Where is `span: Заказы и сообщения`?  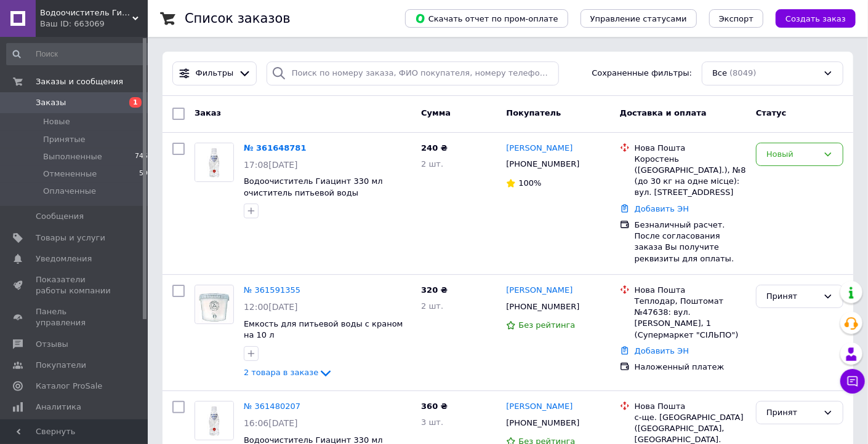
span: Заказы и сообщения is located at coordinates (80, 82).